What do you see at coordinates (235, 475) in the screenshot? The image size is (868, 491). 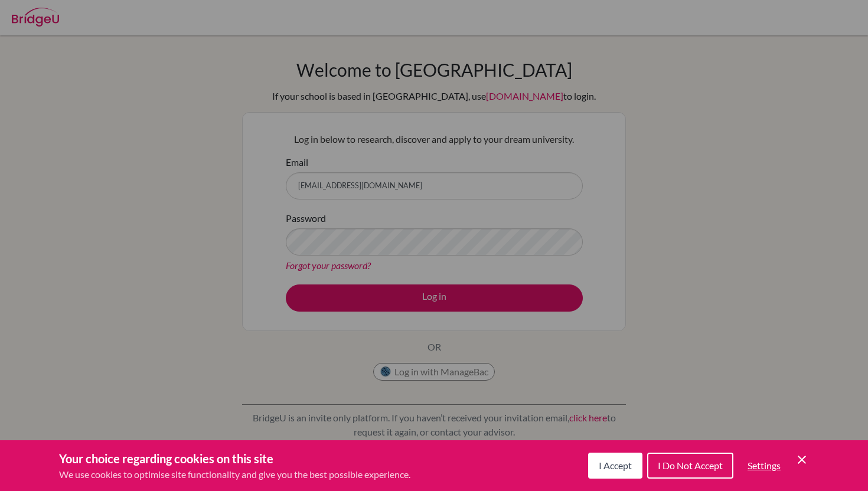 I see `p: We use cookies to optimise site functionality and give you the best possible experience.` at bounding box center [235, 475].